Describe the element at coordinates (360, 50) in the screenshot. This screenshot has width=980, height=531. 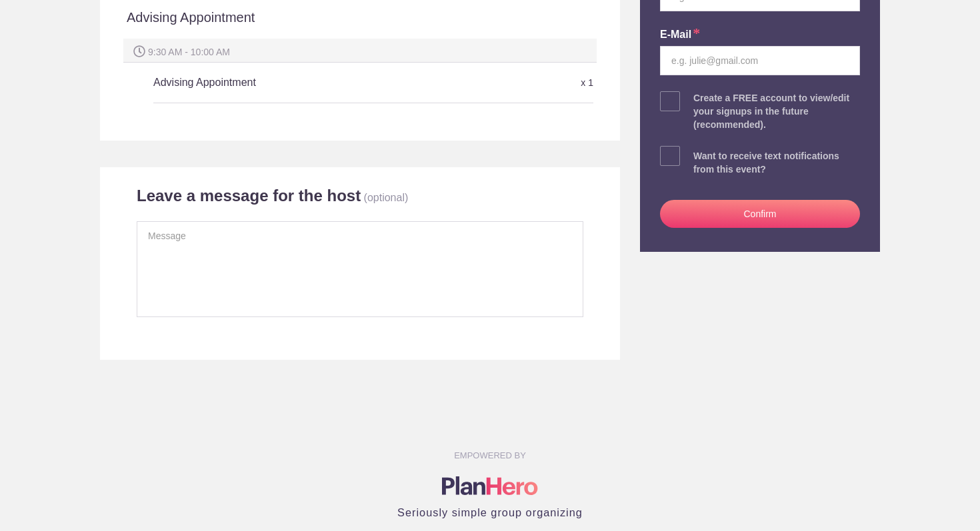
I see `div: 9:30 AM - 10:00 AM` at that location.